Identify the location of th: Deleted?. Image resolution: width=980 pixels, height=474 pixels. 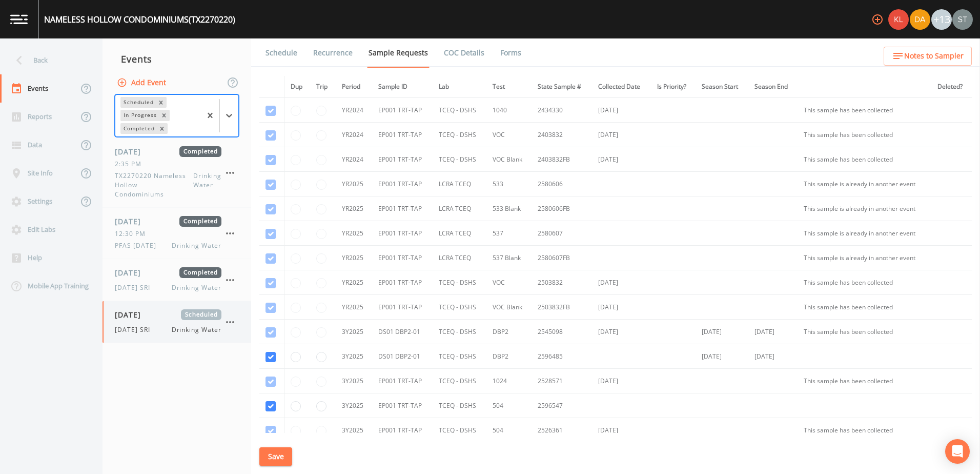
(952, 87).